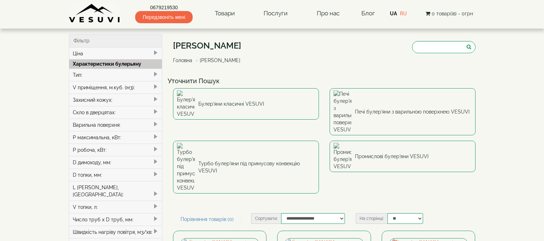  Describe the element at coordinates (328, 14) in the screenshot. I see `a: Про нас` at that location.